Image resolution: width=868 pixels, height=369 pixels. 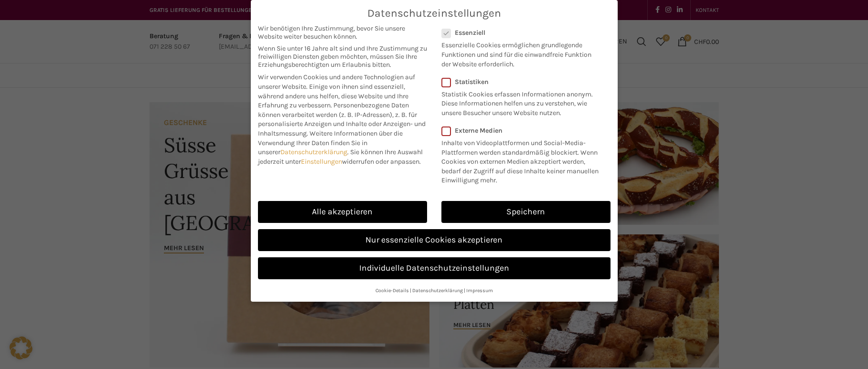 What do you see at coordinates (392, 290) in the screenshot?
I see `a: Cookie-Details` at bounding box center [392, 290].